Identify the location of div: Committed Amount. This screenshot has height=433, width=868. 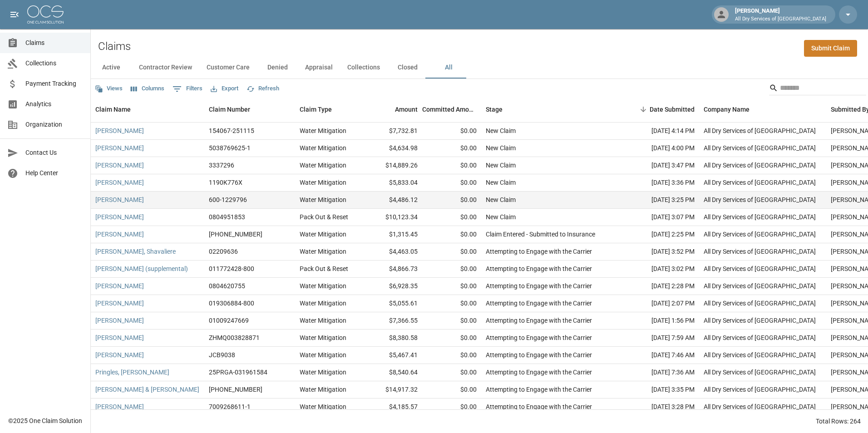
(451, 109).